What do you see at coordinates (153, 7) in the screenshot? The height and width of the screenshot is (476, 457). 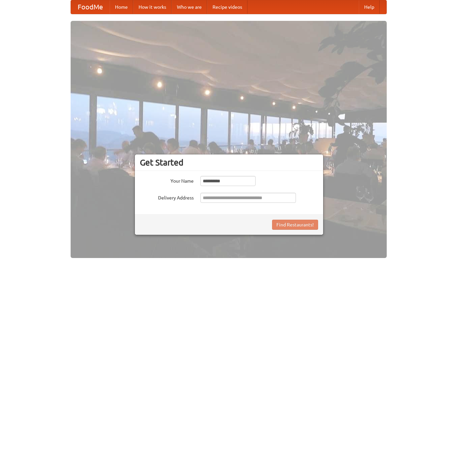 I see `a: How it works` at bounding box center [153, 7].